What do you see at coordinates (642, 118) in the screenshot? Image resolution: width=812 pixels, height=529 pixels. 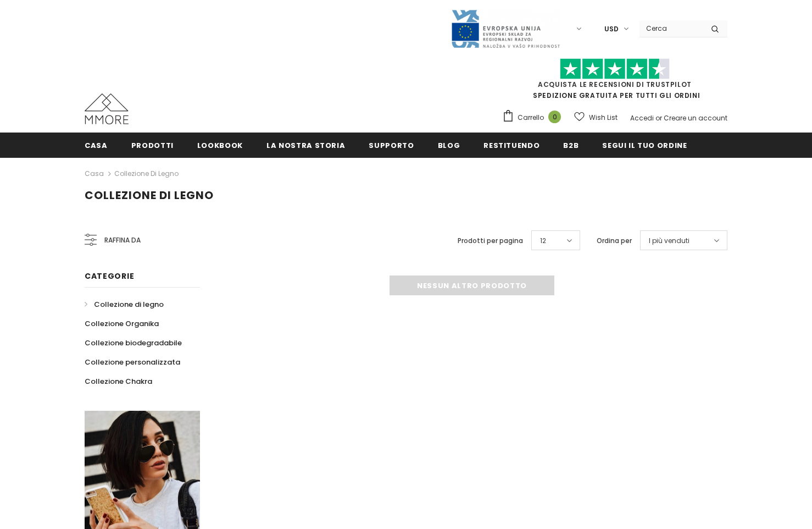 I see `a: Accedi` at bounding box center [642, 118].